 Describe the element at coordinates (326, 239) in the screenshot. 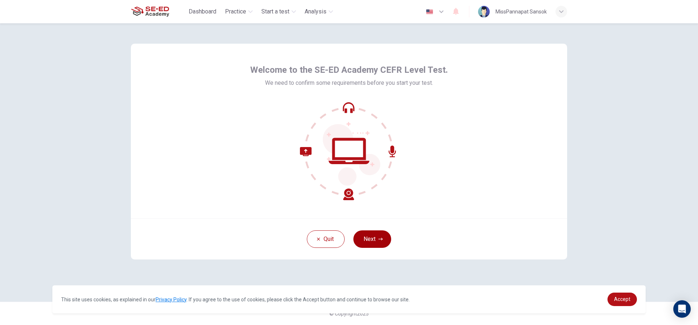

I see `button: Quit` at that location.